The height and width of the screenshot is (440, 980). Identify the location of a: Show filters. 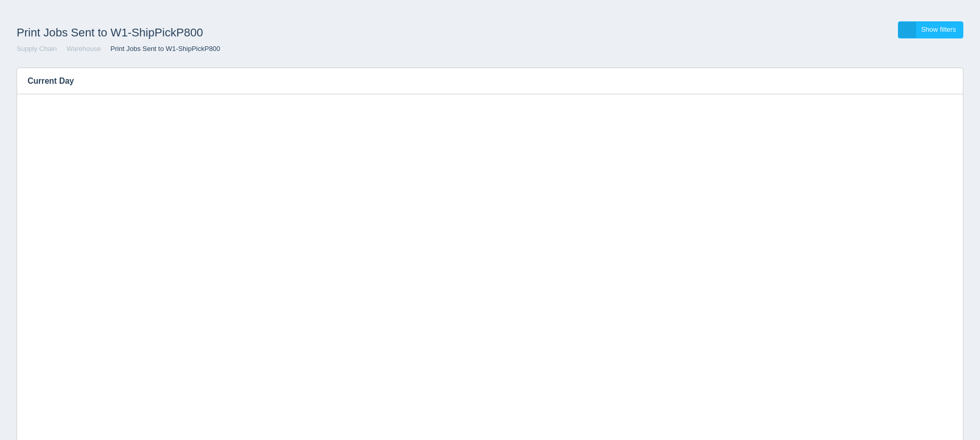
(931, 30).